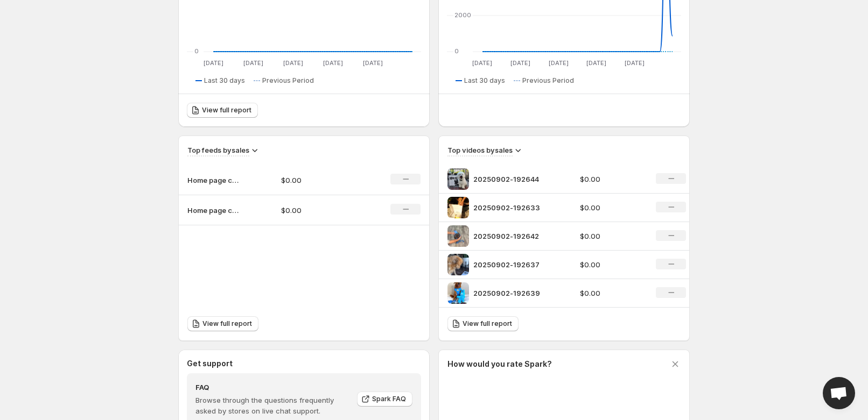 This screenshot has height=420, width=868. I want to click on p: 20250902-192633, so click(513, 208).